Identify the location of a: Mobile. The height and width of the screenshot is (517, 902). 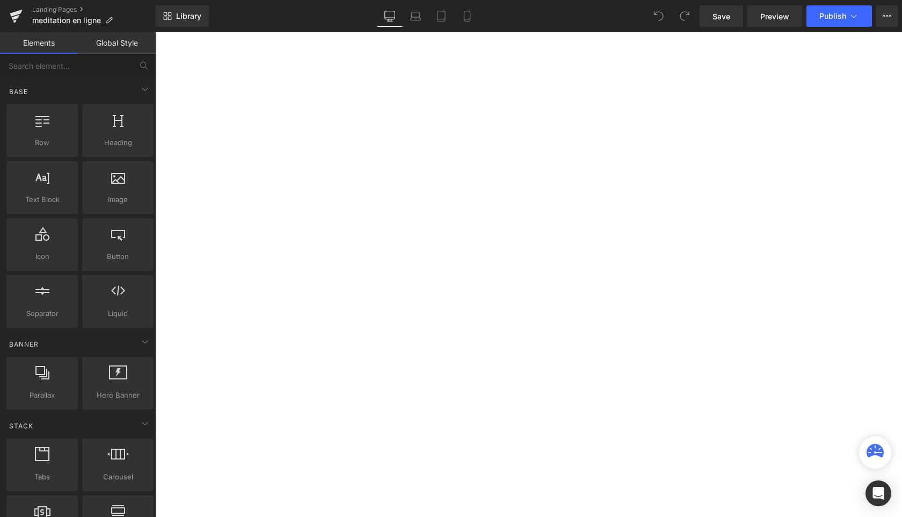
(467, 16).